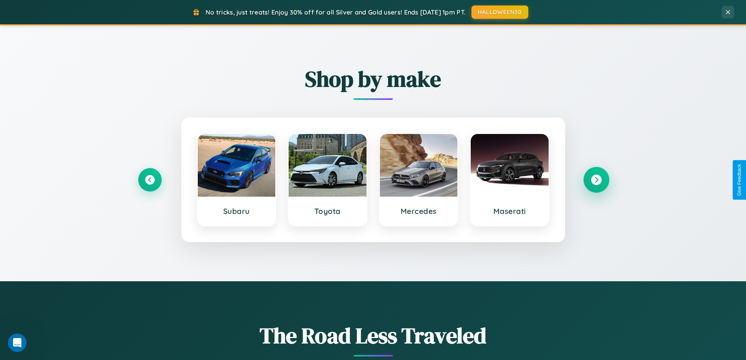 This screenshot has height=360, width=746. What do you see at coordinates (373, 79) in the screenshot?
I see `h2: Shop by make` at bounding box center [373, 79].